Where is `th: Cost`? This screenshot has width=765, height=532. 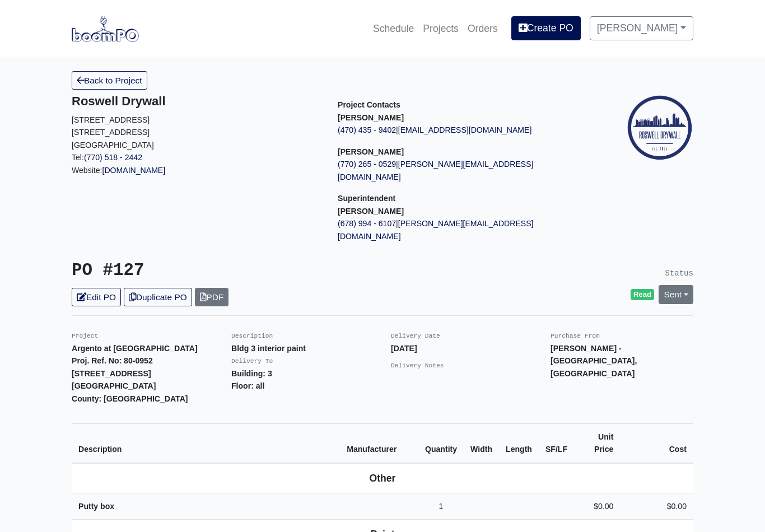
th: Cost is located at coordinates (657, 443).